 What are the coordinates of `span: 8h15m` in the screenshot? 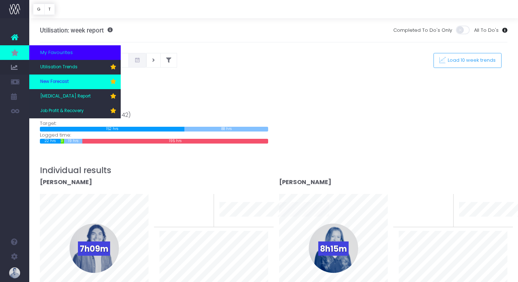 It's located at (333, 249).